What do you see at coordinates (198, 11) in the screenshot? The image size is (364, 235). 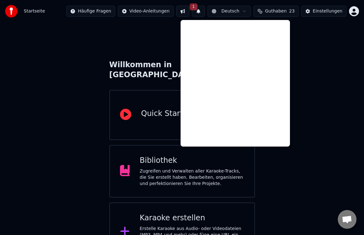 I see `button: 1` at bounding box center [198, 11].